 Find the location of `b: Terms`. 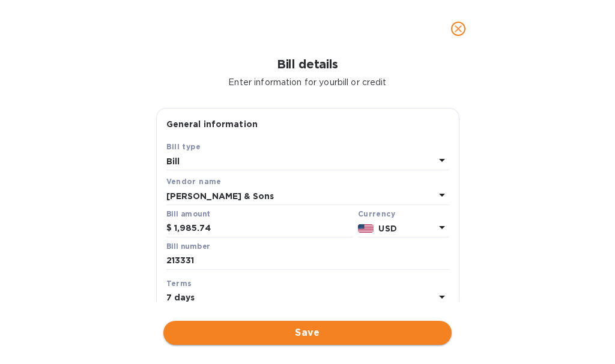

b: Terms is located at coordinates (179, 283).